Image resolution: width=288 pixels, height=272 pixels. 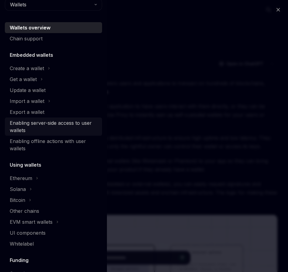 I want to click on a: Other chains, so click(x=53, y=211).